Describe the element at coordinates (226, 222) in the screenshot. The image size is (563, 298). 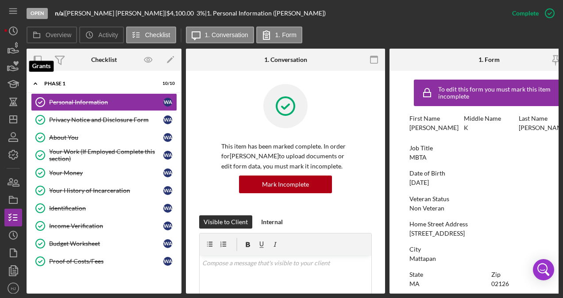
I see `div: Visible to Client` at that location.